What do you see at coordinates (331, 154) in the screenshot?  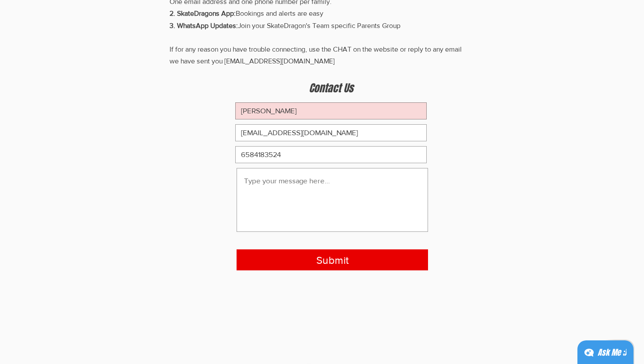 I see `input: Phone` at bounding box center [331, 154].